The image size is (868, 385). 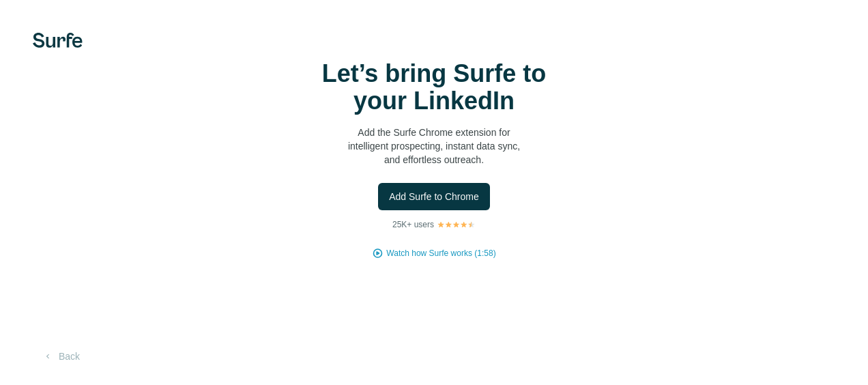 What do you see at coordinates (413, 224) in the screenshot?
I see `p: 25K+ users` at bounding box center [413, 224].